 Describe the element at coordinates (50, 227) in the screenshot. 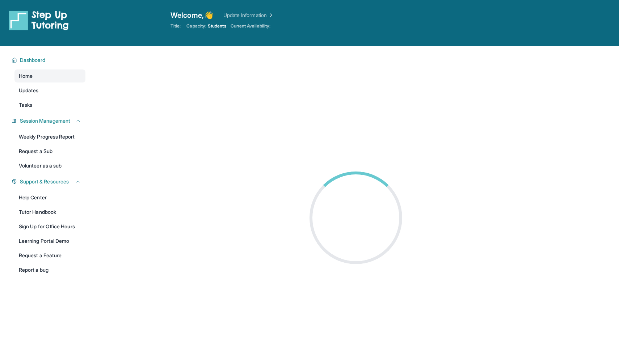

I see `a: Sign Up for Office Hours` at that location.